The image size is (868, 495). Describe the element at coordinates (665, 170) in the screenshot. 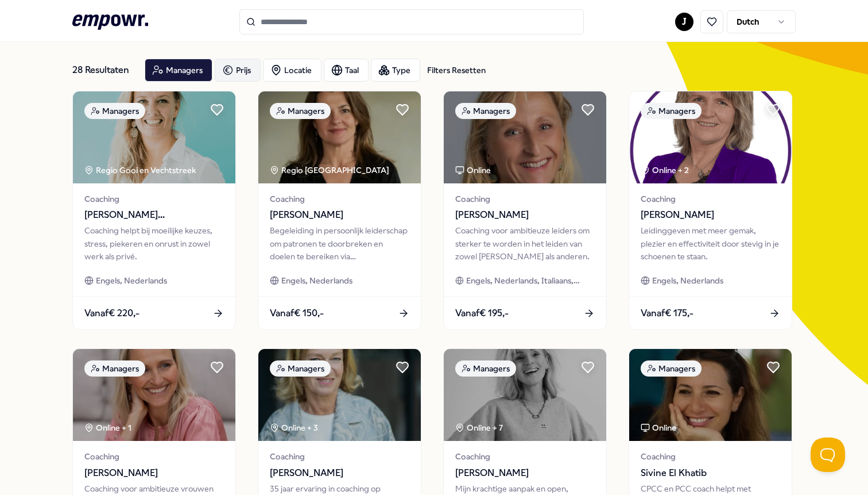

I see `div: Online + 2` at that location.